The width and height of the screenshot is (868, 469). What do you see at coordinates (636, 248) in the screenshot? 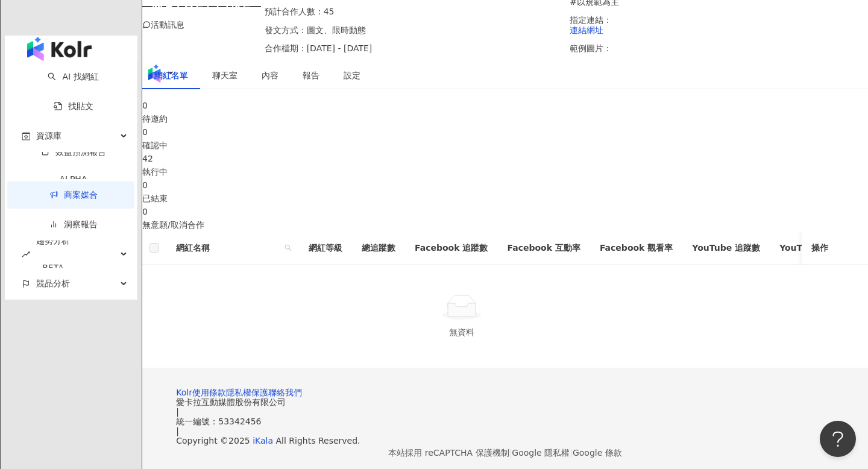
I see `th: Facebook 觀看率` at bounding box center [636, 248].